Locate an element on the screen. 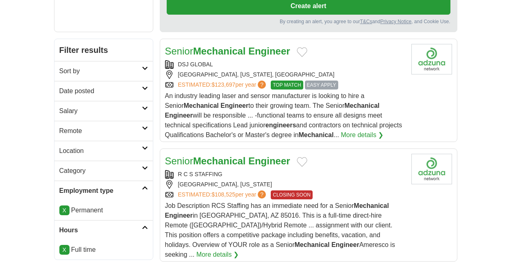  h2: Filter results is located at coordinates (104, 50).